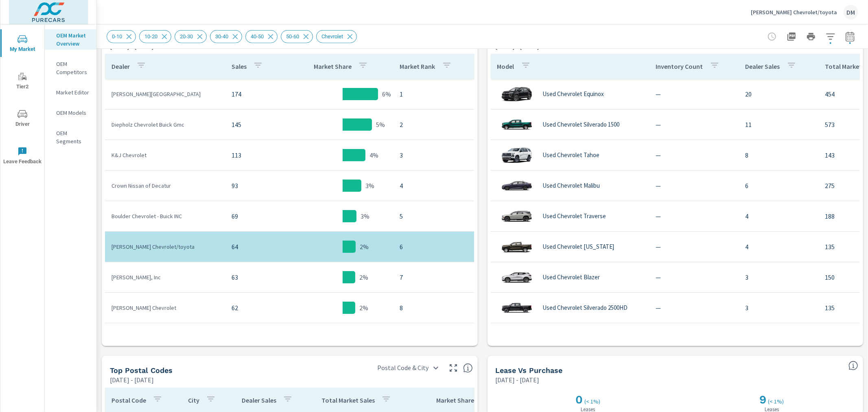 The width and height of the screenshot is (868, 412). I want to click on span: 10-20, so click(151, 36).